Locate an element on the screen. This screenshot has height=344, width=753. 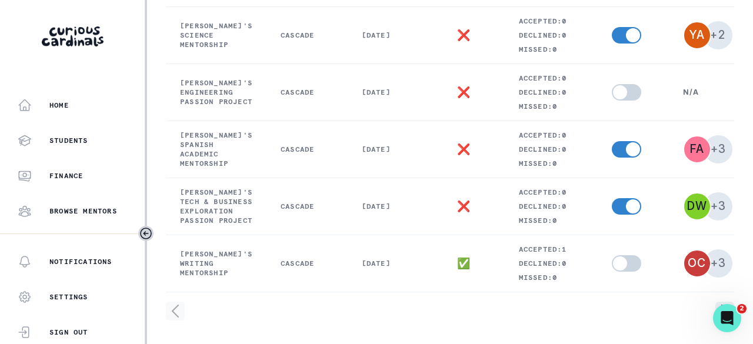
p: Finance is located at coordinates (66, 176).